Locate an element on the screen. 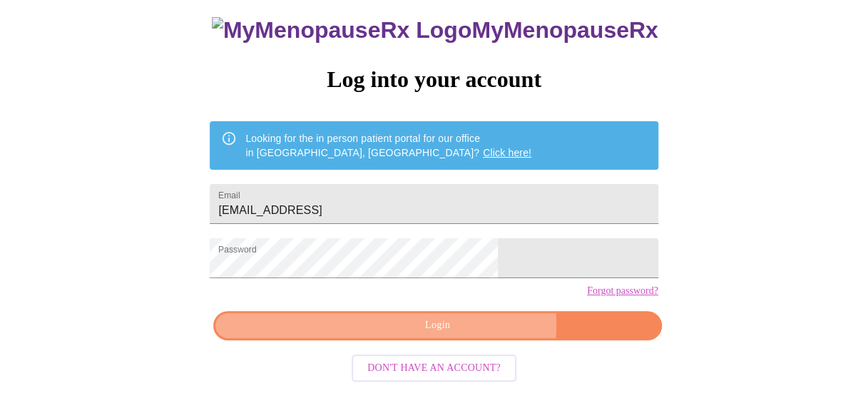 Image resolution: width=868 pixels, height=408 pixels. h3: Log into your account is located at coordinates (434, 79).